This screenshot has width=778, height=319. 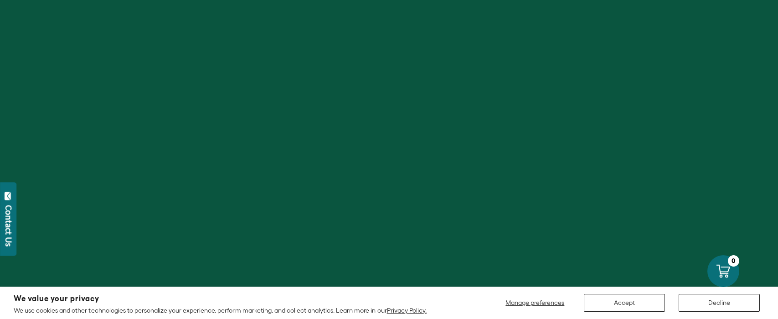 What do you see at coordinates (220, 310) in the screenshot?
I see `p: We use cookies and other technologies to personalize your experience, perform marketing, and coll...` at bounding box center [220, 310].